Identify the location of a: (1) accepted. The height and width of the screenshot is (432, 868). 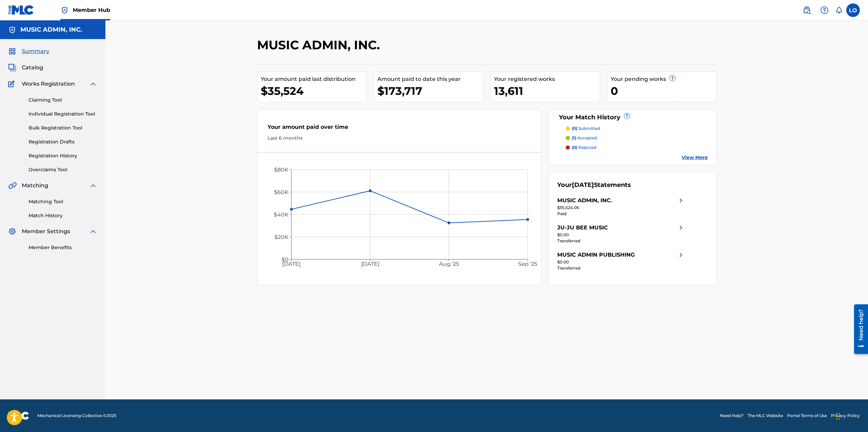
(637, 138).